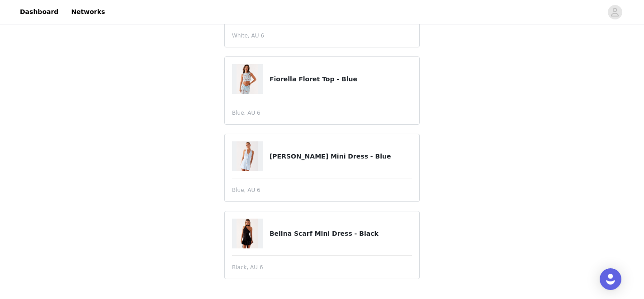  I want to click on img: Belina Scarf Mini Dress - Black, so click(247, 233).